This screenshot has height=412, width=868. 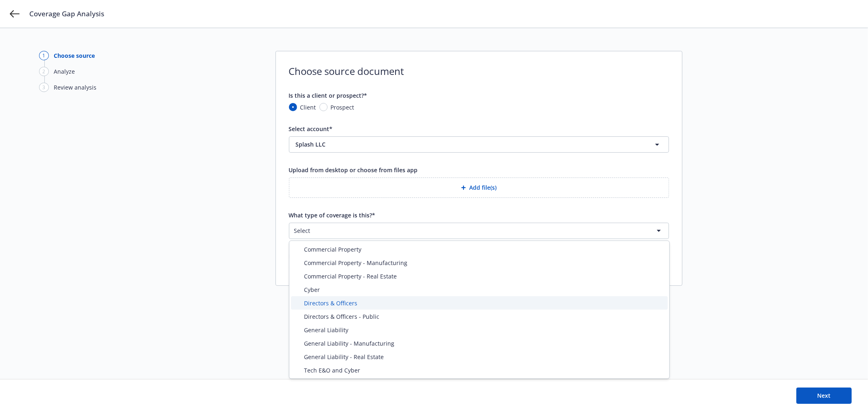 I want to click on span: Commercial Property - Real Estate, so click(x=350, y=277).